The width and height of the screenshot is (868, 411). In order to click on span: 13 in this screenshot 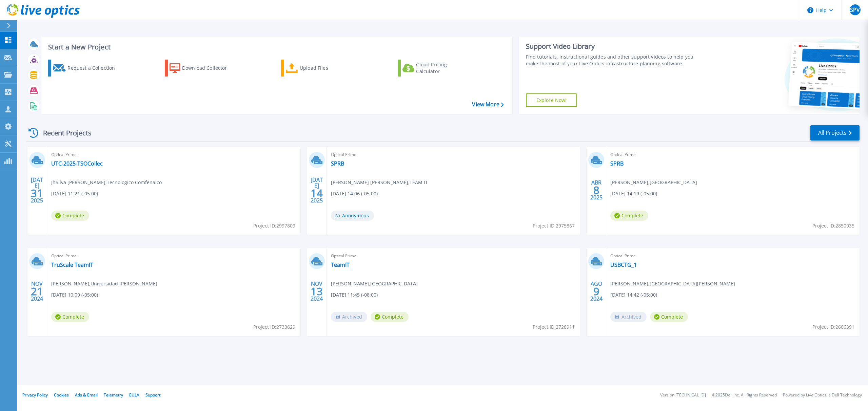, I will do `click(317, 291)`.